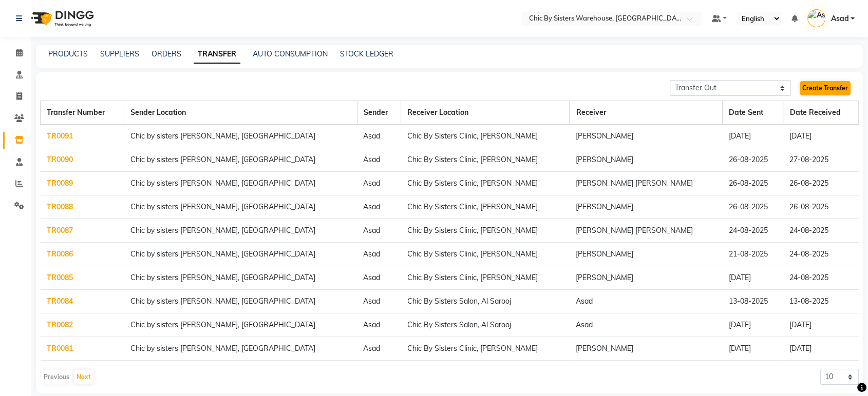 This screenshot has width=868, height=396. What do you see at coordinates (59, 301) in the screenshot?
I see `a: TR0084` at bounding box center [59, 301].